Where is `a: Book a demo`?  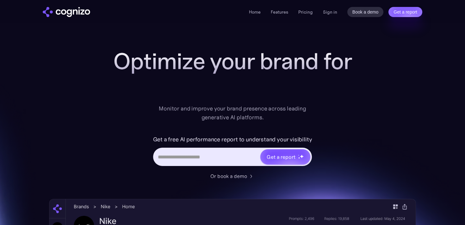
a: Book a demo is located at coordinates (365, 12).